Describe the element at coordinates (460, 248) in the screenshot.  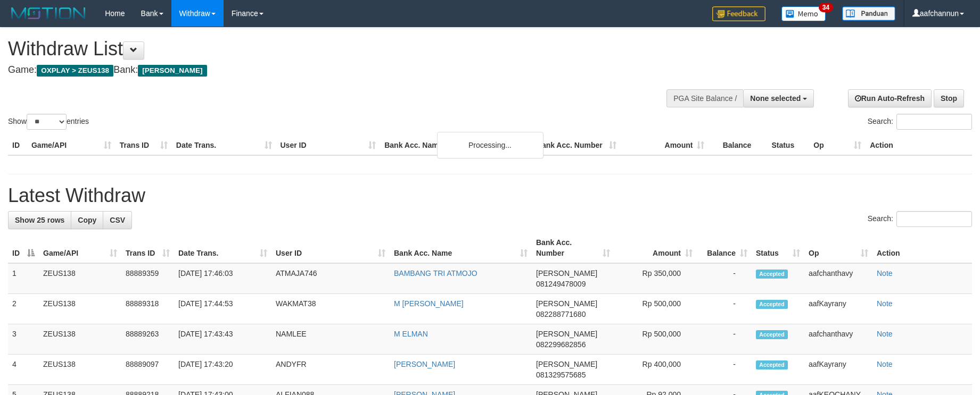
I see `th: Bank Acc. Name: activate to sort column ascending` at that location.